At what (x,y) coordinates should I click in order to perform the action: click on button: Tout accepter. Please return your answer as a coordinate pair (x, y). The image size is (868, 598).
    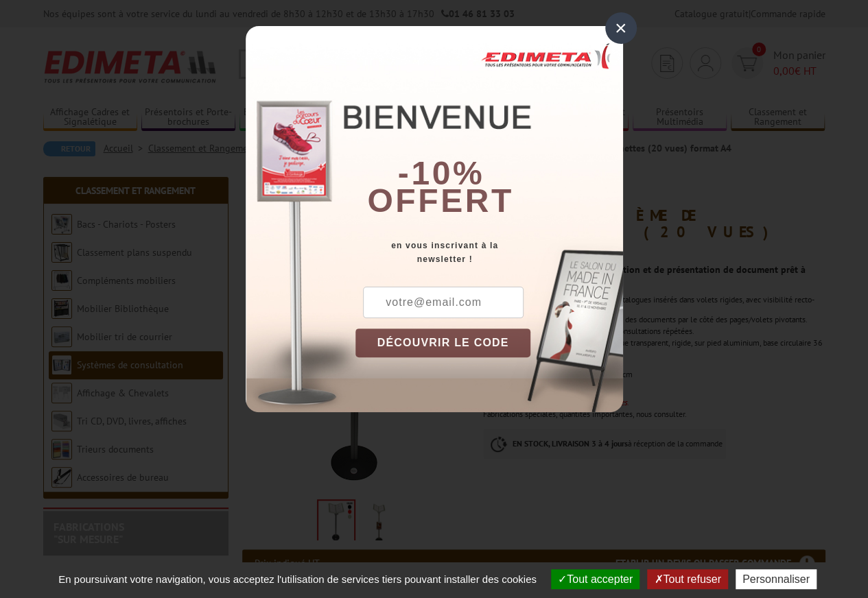
    Looking at the image, I should click on (595, 579).